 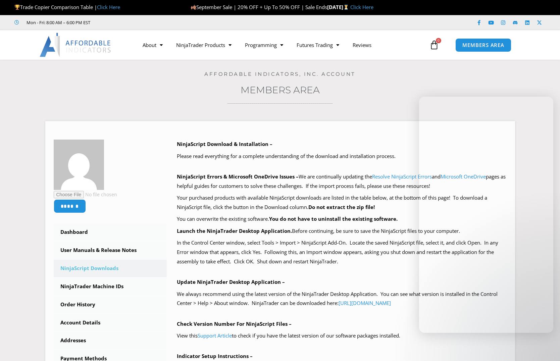 What do you see at coordinates (234, 324) in the screenshot?
I see `b: Check Version Number For NinjaScript Files –` at bounding box center [234, 324].